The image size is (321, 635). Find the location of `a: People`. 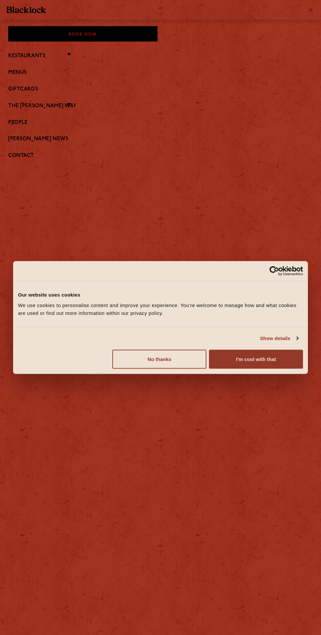

a: People is located at coordinates (160, 123).